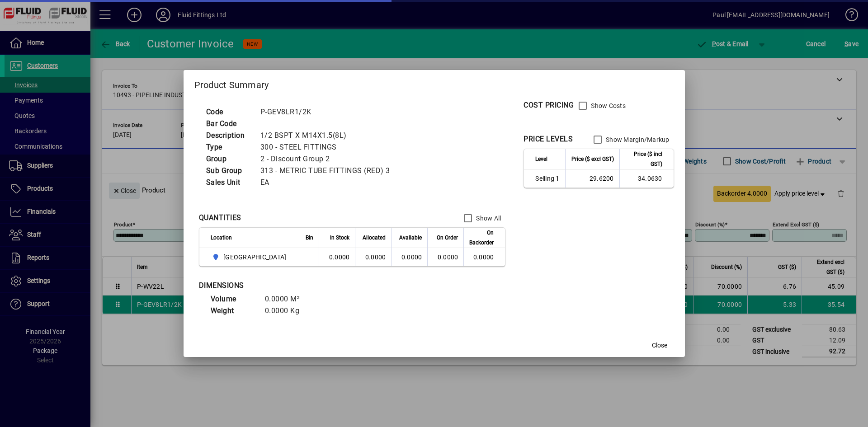  I want to click on div: PRICE LEVELS, so click(548, 139).